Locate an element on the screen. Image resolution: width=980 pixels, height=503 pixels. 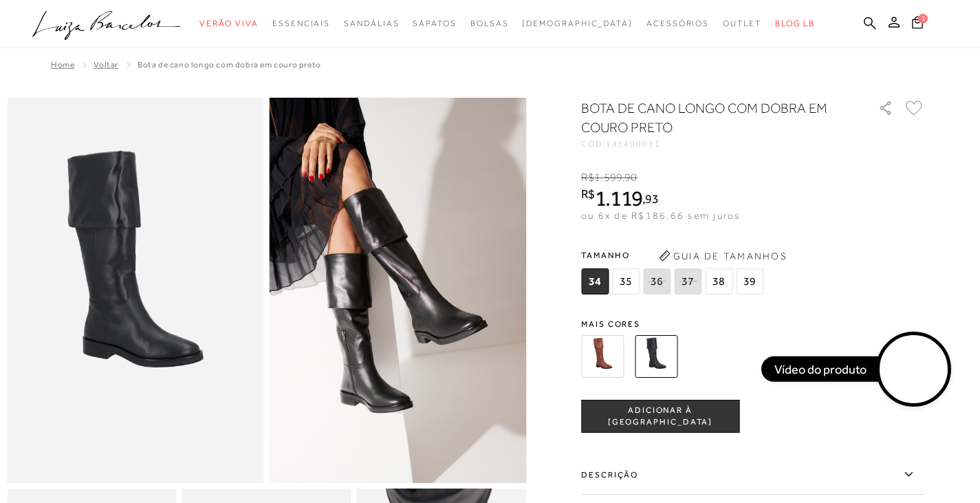
span: Sapatos is located at coordinates (434, 23).